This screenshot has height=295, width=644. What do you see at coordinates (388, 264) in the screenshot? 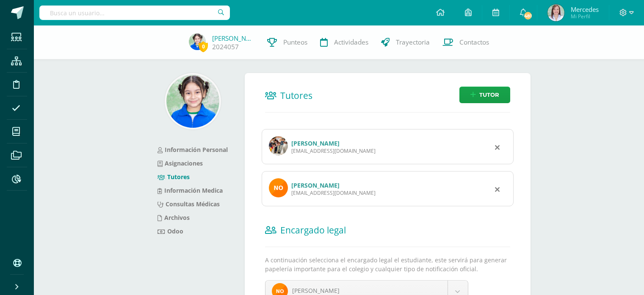
I see `p: A continuación selecciona el encargado legal el estudiante, este servirá para generar papelería i...` at bounding box center [388, 264].